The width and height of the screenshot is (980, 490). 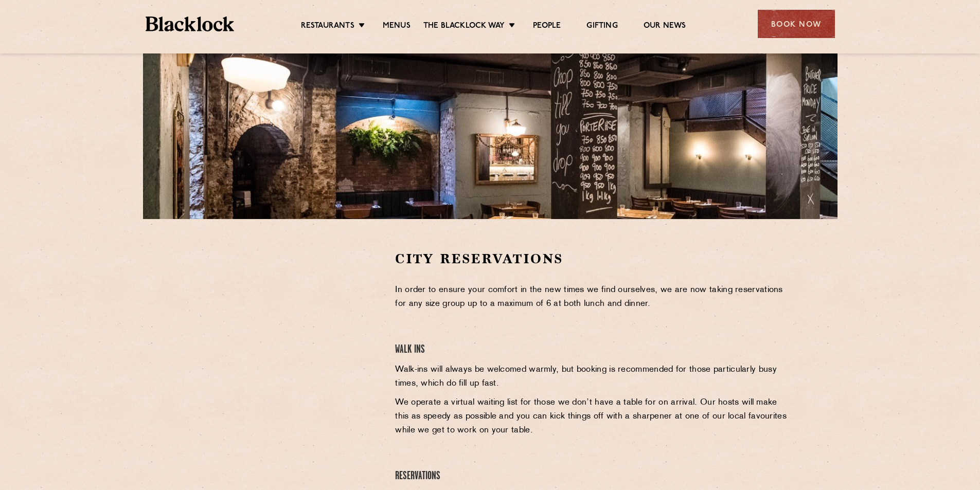 I want to click on a: Gifting, so click(x=602, y=26).